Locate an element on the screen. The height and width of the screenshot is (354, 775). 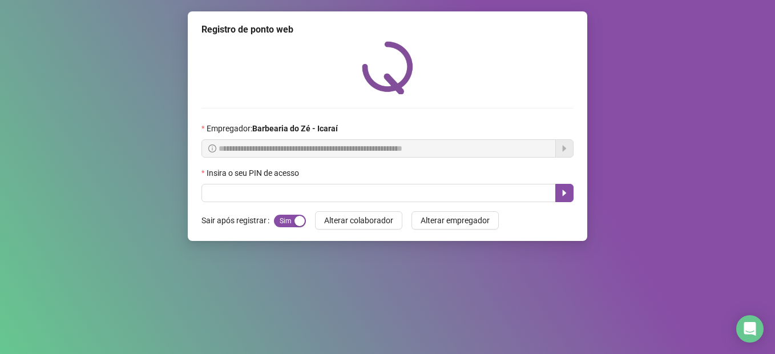
span: Empregador : is located at coordinates (272, 128).